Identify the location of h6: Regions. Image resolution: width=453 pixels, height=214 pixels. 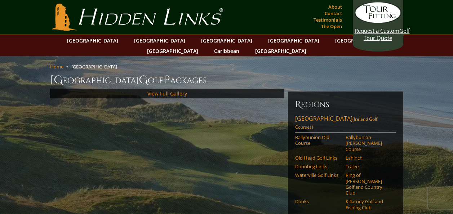
(345, 104).